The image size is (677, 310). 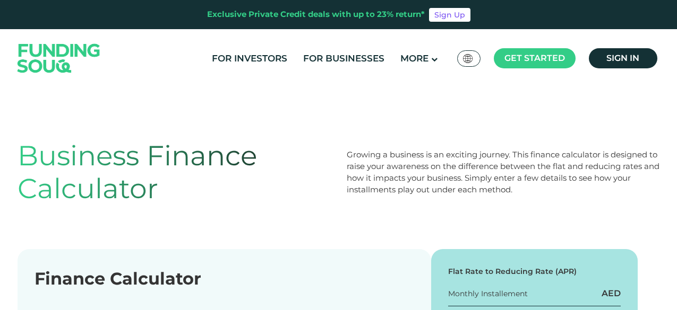 I want to click on img: SA Flag, so click(x=468, y=58).